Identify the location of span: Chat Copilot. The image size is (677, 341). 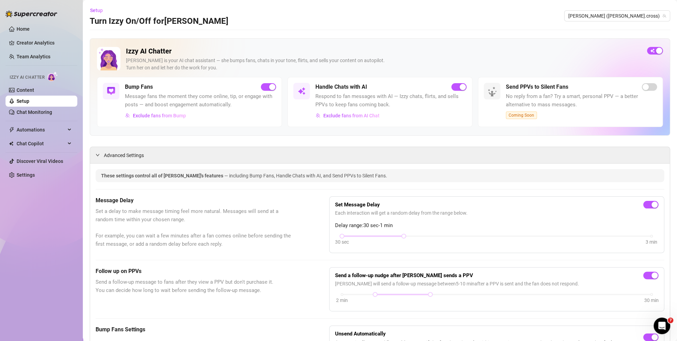
(41, 144).